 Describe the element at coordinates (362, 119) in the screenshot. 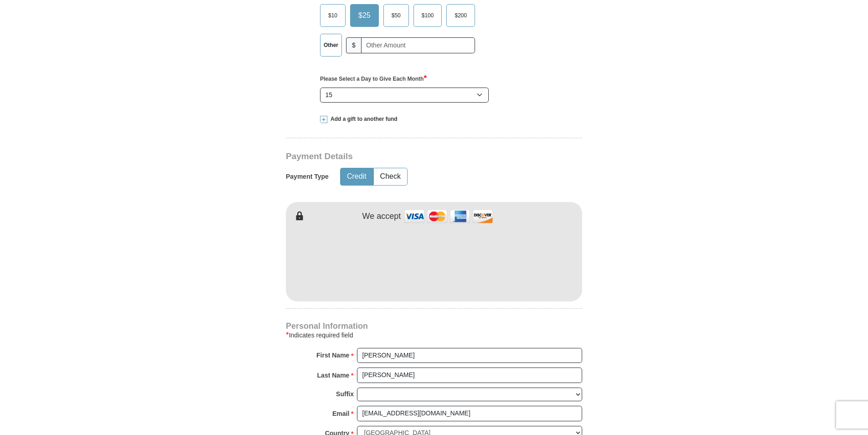

I see `span: Add a gift to another fund` at that location.